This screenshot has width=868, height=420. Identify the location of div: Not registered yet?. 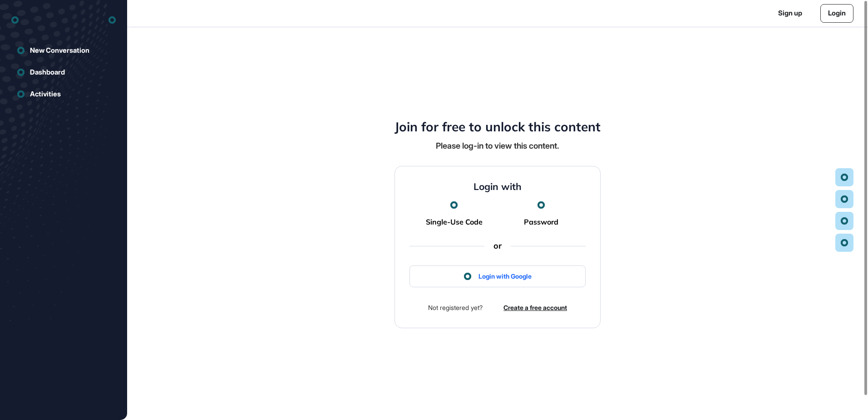
(455, 307).